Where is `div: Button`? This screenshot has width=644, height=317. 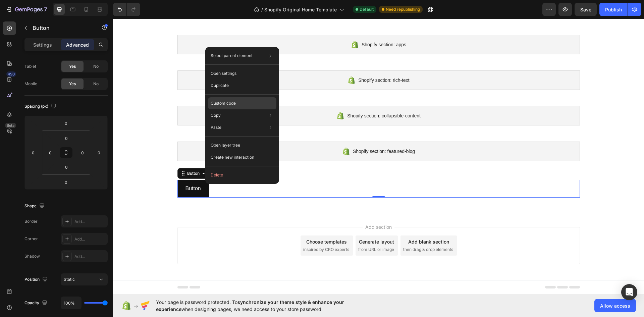
div: Button is located at coordinates (80, 155).